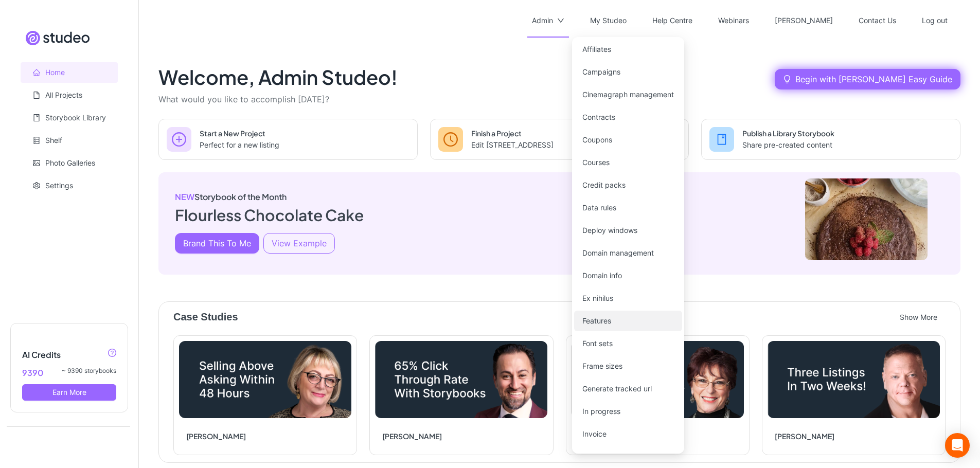 This screenshot has width=980, height=468. I want to click on span: Brand This To Me, so click(217, 243).